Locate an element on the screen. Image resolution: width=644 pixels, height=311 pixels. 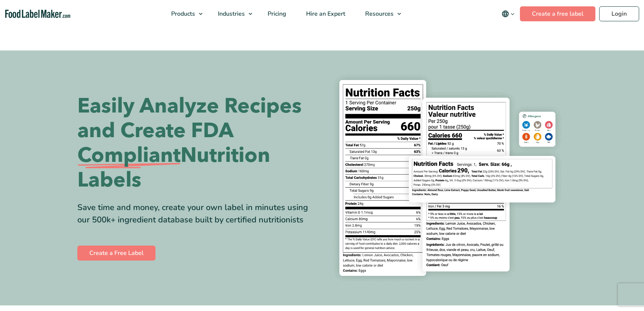
span: Resources is located at coordinates (379, 14).